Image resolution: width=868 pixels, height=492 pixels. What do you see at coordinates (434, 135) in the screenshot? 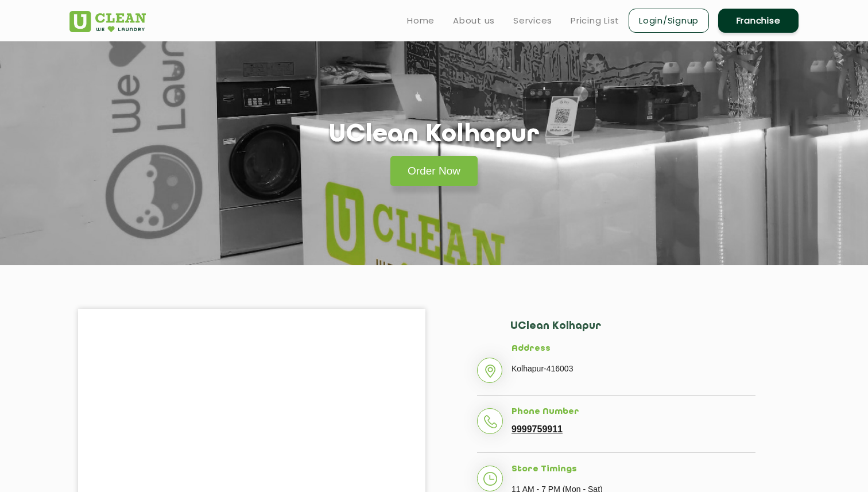
I see `h1: UClean Kolhapur` at bounding box center [434, 135].